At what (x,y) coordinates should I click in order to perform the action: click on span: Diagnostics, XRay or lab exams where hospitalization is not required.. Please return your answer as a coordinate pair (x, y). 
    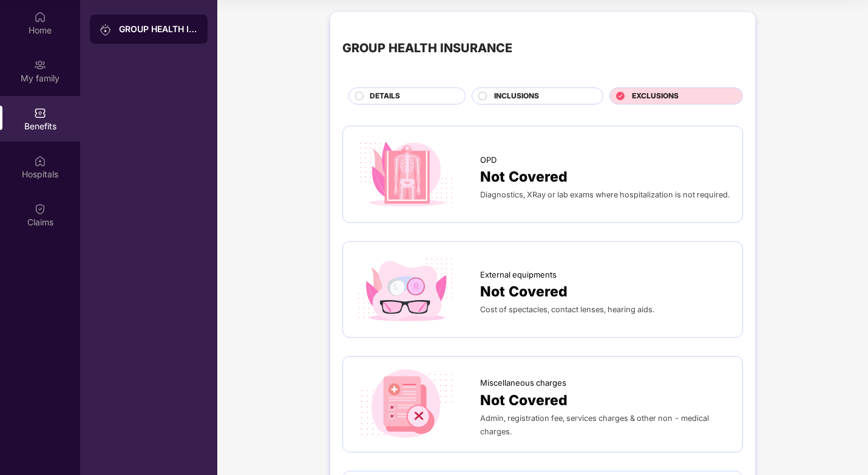
    Looking at the image, I should click on (604, 194).